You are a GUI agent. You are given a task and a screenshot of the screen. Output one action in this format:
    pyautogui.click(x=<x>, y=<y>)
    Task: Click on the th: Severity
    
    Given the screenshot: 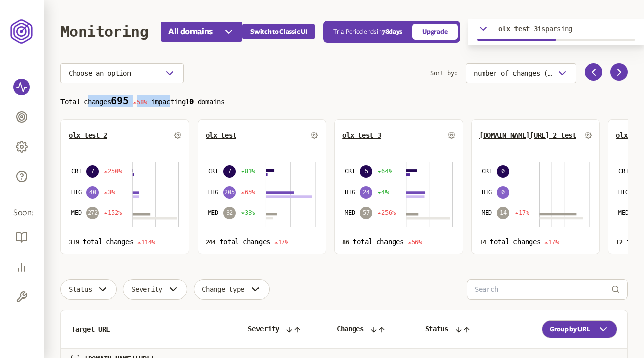 What is the action you would take?
    pyautogui.click(x=282, y=329)
    